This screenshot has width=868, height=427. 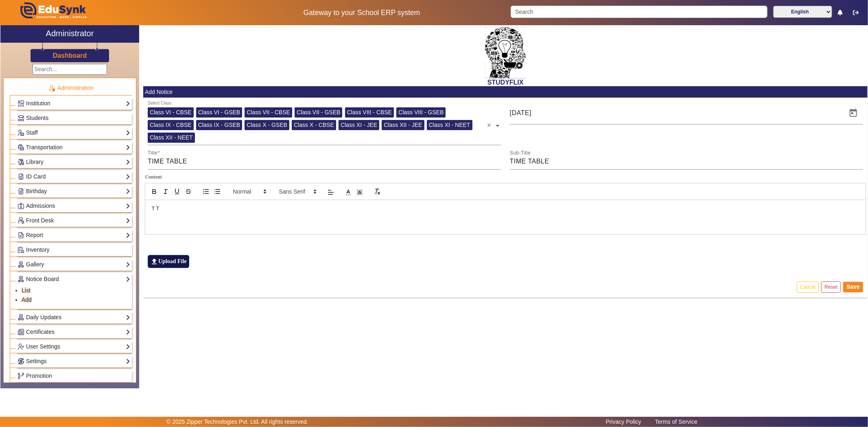 I want to click on div: Class VII - GSEB, so click(x=318, y=112).